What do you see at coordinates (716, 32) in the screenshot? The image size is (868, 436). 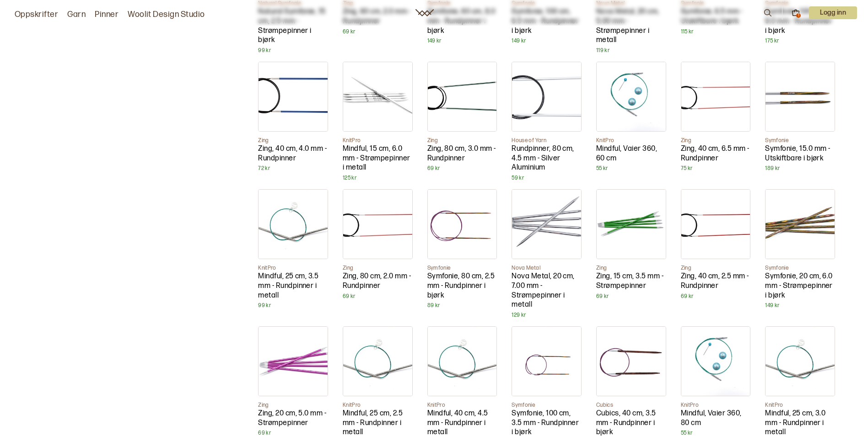 I see `p: 115 kr` at bounding box center [716, 32].